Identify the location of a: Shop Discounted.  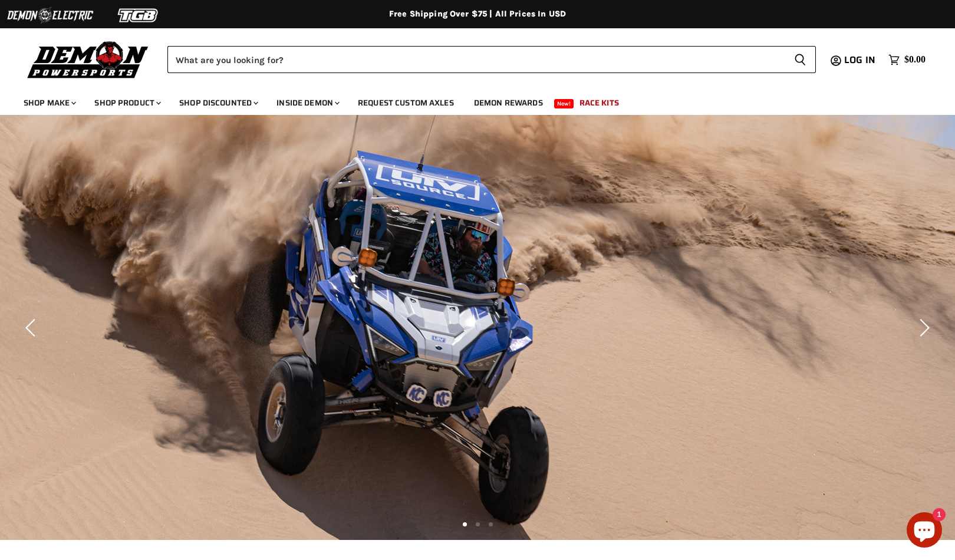
(217, 103).